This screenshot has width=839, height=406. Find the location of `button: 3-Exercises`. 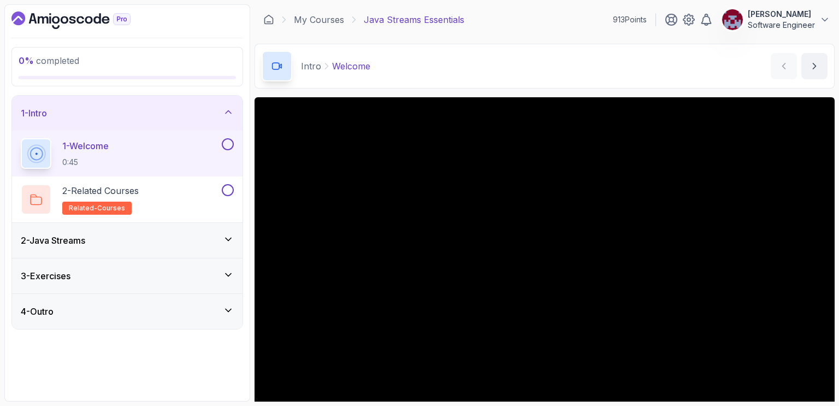

button: 3-Exercises is located at coordinates (127, 276).